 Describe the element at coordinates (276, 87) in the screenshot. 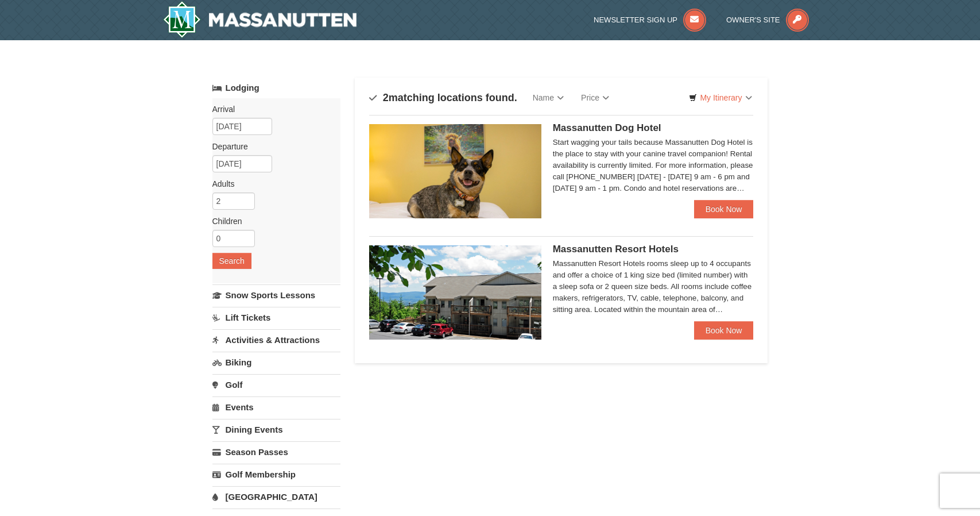

I see `a: Lodging` at that location.